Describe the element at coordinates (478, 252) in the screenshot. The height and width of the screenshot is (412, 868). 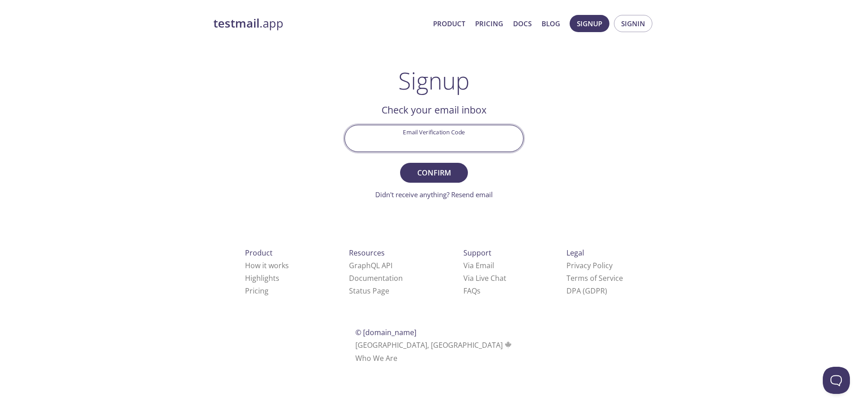
I see `span: Support` at that location.